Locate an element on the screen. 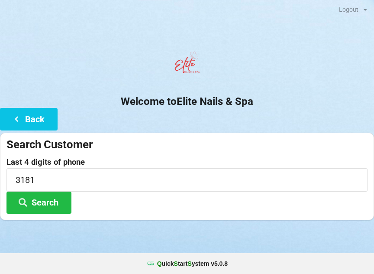 Image resolution: width=374 pixels, height=274 pixels. img: favicon.ico is located at coordinates (151, 264).